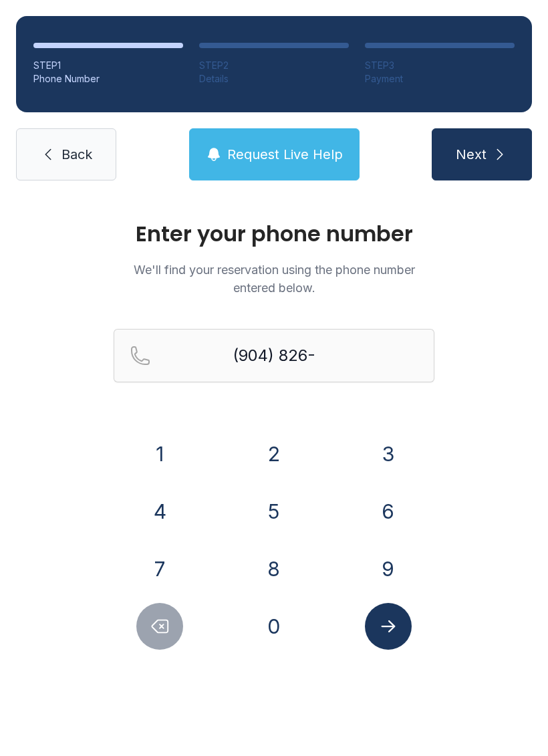 Image resolution: width=548 pixels, height=756 pixels. Describe the element at coordinates (274, 66) in the screenshot. I see `div: STEP 2` at that location.